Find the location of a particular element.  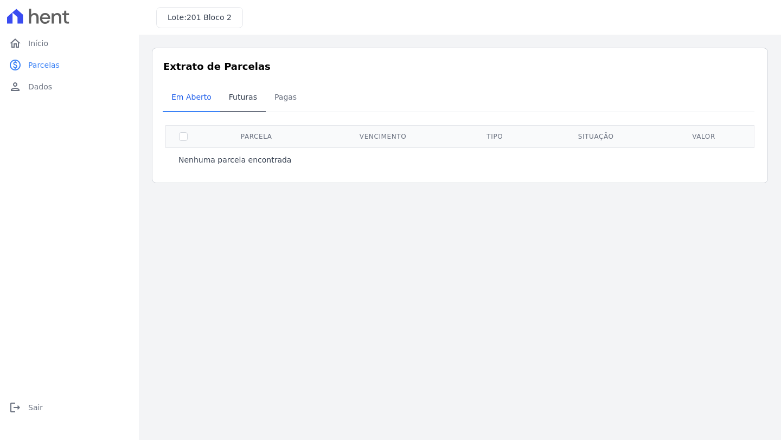

th: Parcela is located at coordinates (256, 136).